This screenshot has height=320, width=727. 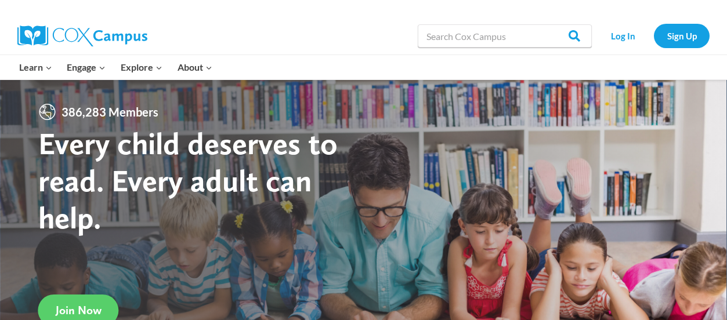 What do you see at coordinates (505, 36) in the screenshot?
I see `input: Search Cox Campus` at bounding box center [505, 36].